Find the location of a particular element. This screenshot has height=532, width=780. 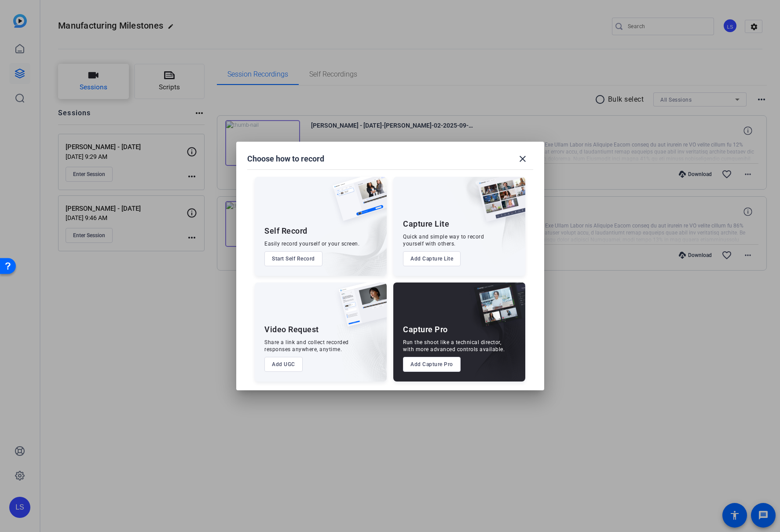

img: embarkstudio-capture-pro.png is located at coordinates (493, 337).